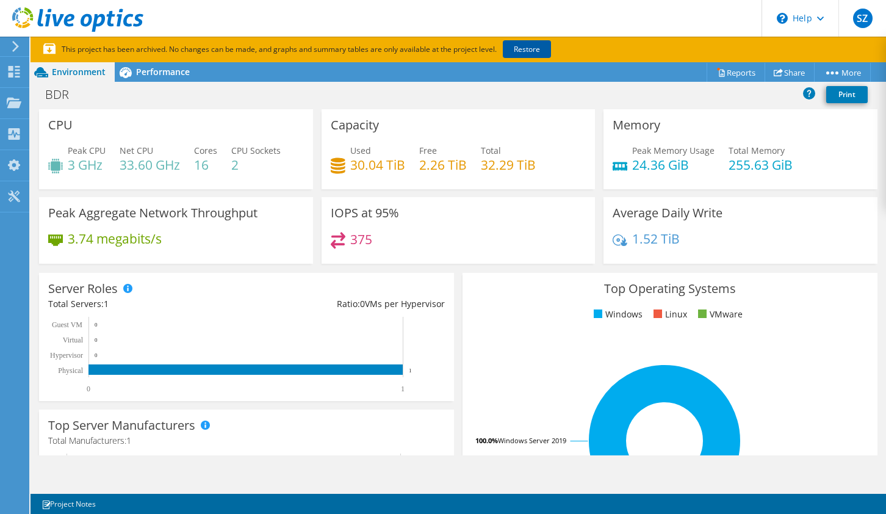 This screenshot has width=886, height=514. Describe the element at coordinates (147, 304) in the screenshot. I see `div: Total Servers:` at that location.